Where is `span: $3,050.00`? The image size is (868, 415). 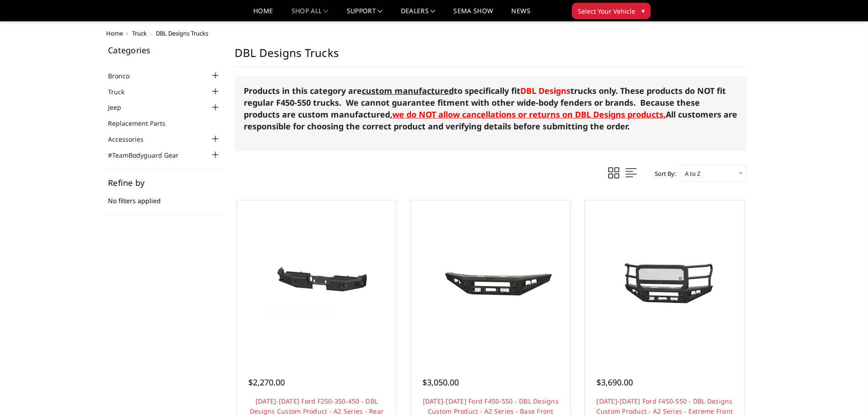
span: $3,050.00 is located at coordinates (440, 383).